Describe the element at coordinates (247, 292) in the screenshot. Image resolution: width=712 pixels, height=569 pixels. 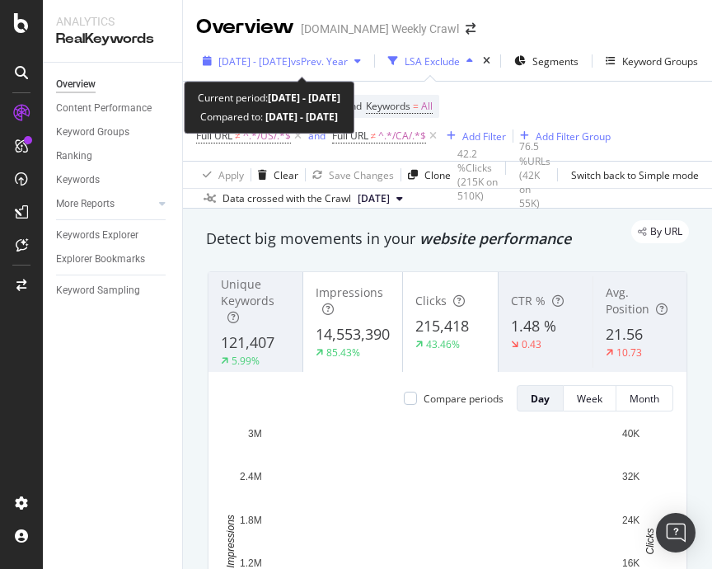
I see `span: Unique Keywords` at that location.